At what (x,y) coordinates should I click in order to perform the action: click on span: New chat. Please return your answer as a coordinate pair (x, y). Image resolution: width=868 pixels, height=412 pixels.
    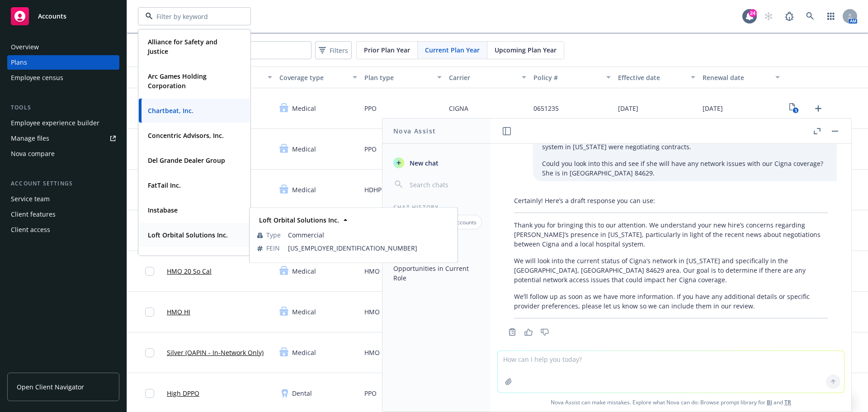
    Looking at the image, I should click on (423, 163).